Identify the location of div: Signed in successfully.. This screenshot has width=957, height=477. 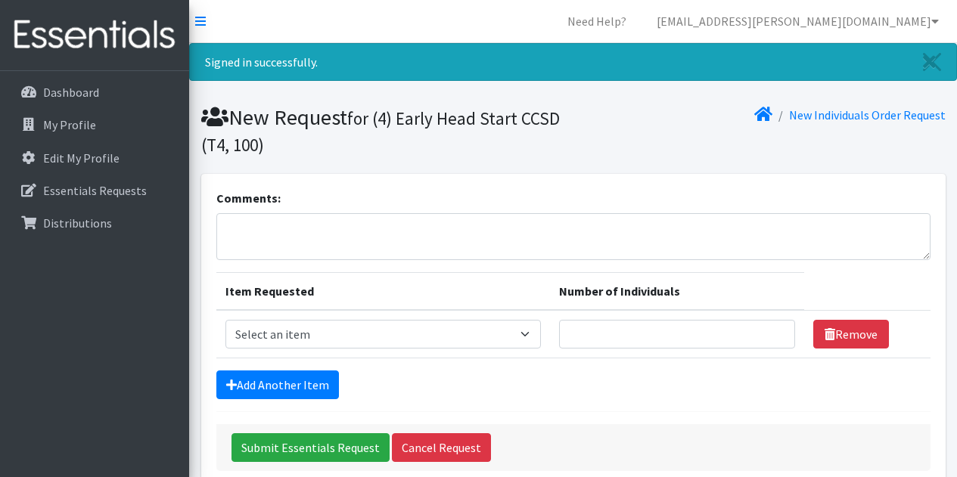
(573, 62).